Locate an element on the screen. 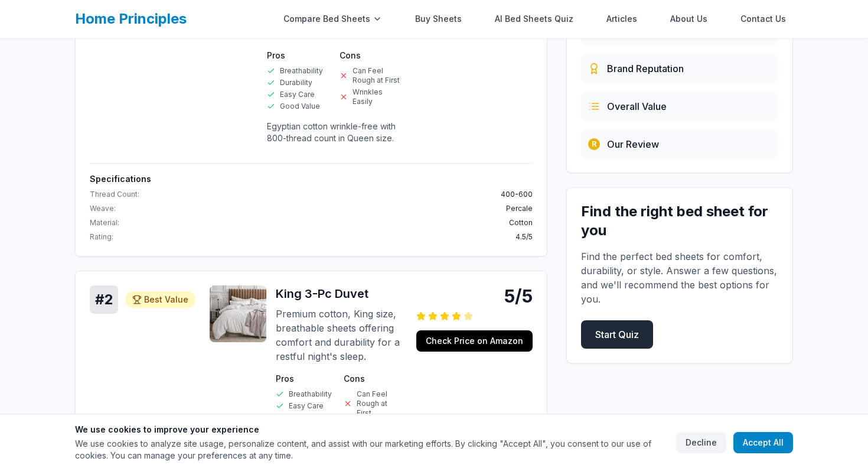  div: Combines price, quality, durability, and customer satisfaction is located at coordinates (679, 106).